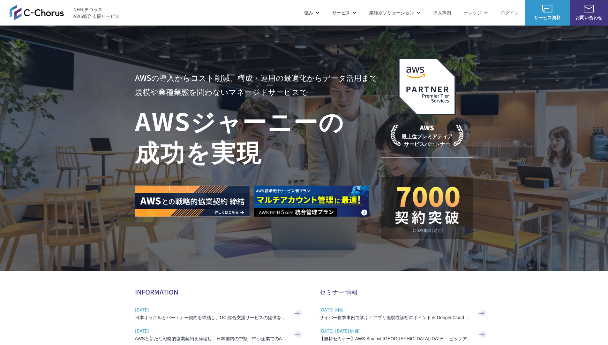 This screenshot has width=608, height=345. I want to click on img: お問い合わせ, so click(589, 9).